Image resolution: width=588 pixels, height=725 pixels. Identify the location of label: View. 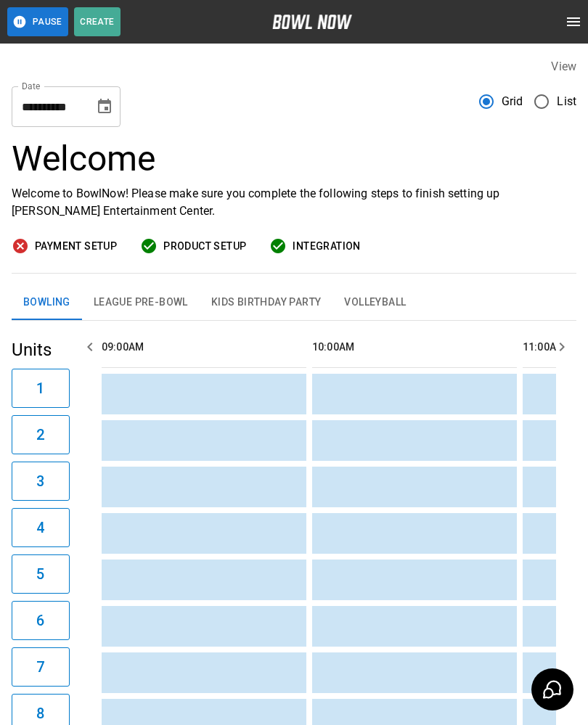
(563, 66).